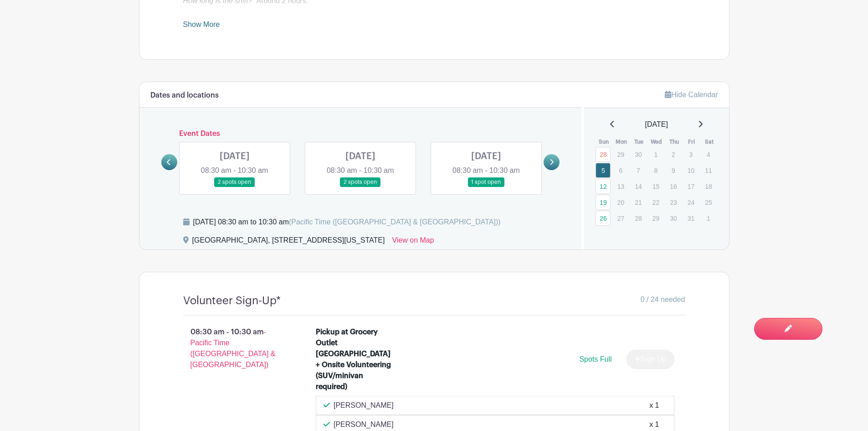 The height and width of the screenshot is (431, 868). Describe the element at coordinates (185, 96) in the screenshot. I see `h6: Dates and locations` at that location.